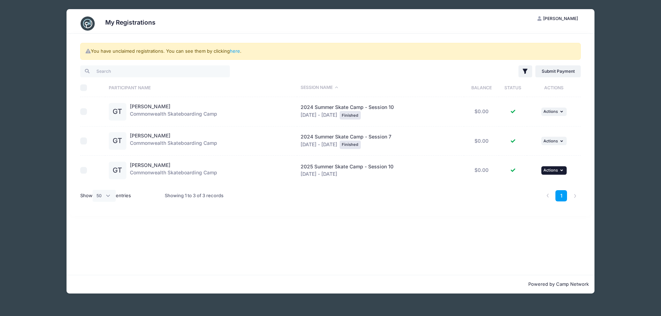  I want to click on a: here, so click(235, 51).